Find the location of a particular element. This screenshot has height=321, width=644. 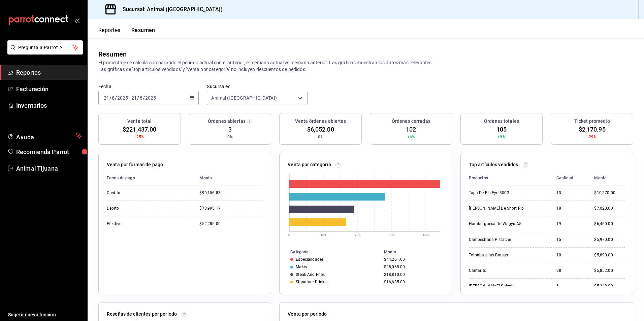

div: 19 is located at coordinates (570, 224).